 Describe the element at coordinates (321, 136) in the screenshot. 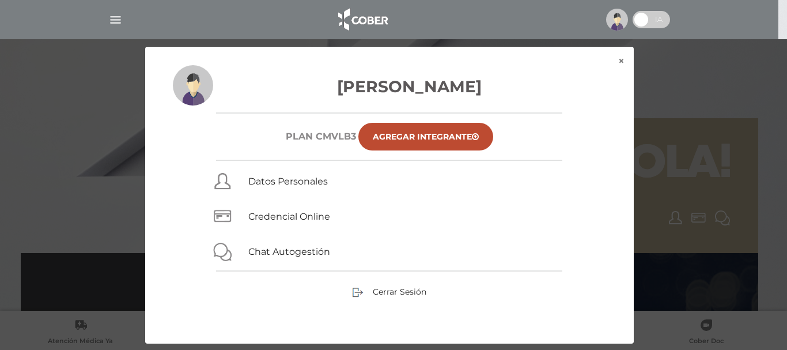

I see `h6: Plan CMVLB3` at that location.